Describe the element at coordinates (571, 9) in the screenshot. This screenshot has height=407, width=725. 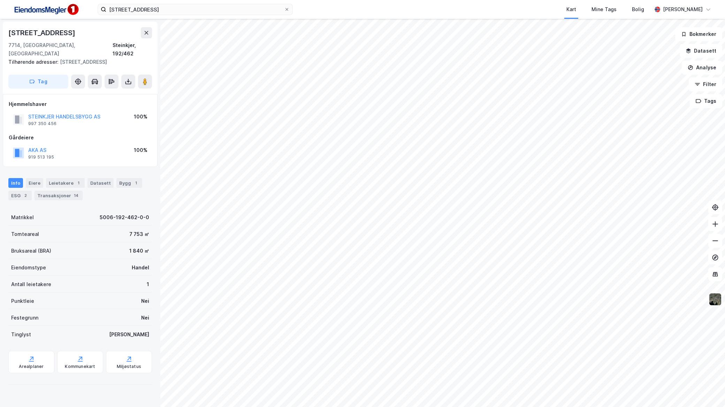
I see `div: Kart` at that location.